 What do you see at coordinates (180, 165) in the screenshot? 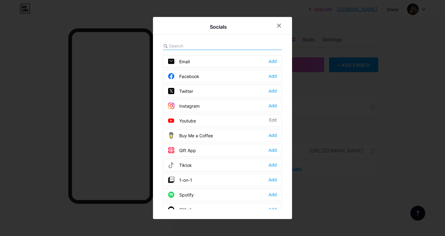
I see `div: Tiktok` at bounding box center [180, 165].